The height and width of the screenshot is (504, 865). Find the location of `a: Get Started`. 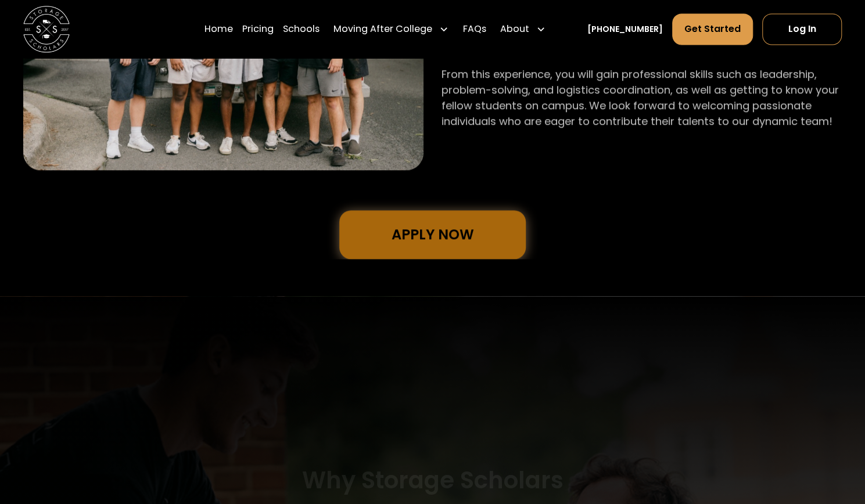

a: Get Started is located at coordinates (712, 29).